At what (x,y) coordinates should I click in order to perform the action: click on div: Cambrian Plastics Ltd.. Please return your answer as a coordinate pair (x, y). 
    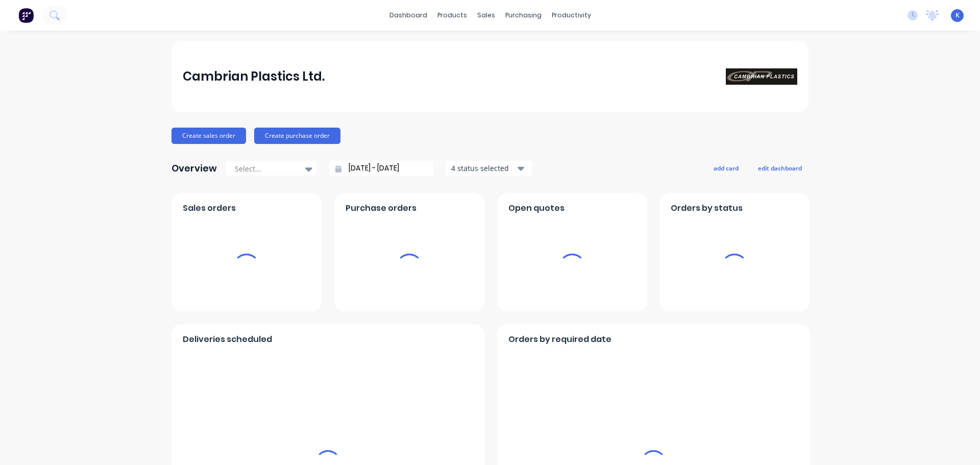
    Looking at the image, I should click on (253, 77).